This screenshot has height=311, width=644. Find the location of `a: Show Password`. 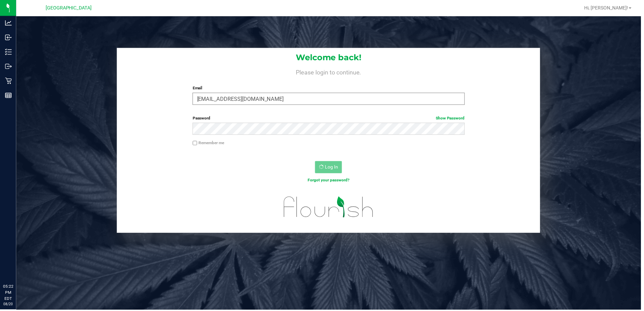

a: Show Password is located at coordinates (452, 118).